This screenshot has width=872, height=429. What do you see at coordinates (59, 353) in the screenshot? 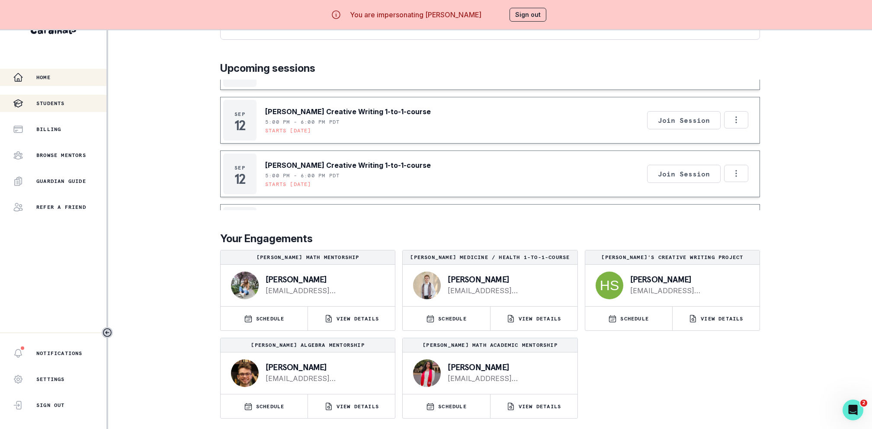
I see `p: Notifications` at bounding box center [59, 353].